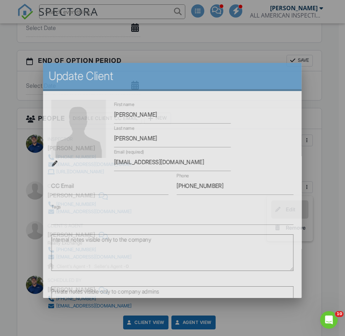 Image resolution: width=345 pixels, height=336 pixels. What do you see at coordinates (129, 152) in the screenshot?
I see `label: Email (required)` at bounding box center [129, 152].